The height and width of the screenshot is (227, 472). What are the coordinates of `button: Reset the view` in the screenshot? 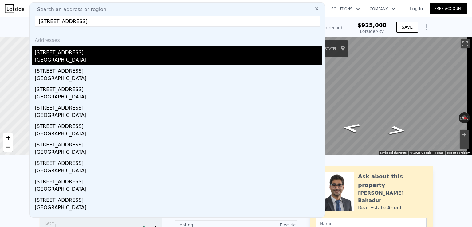 It's located at (464, 117).